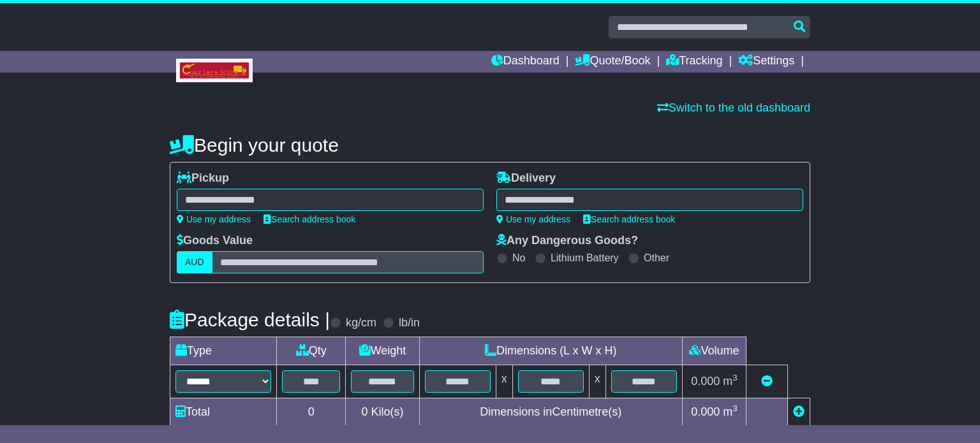  What do you see at coordinates (364, 412) in the screenshot?
I see `span: 0` at bounding box center [364, 412].